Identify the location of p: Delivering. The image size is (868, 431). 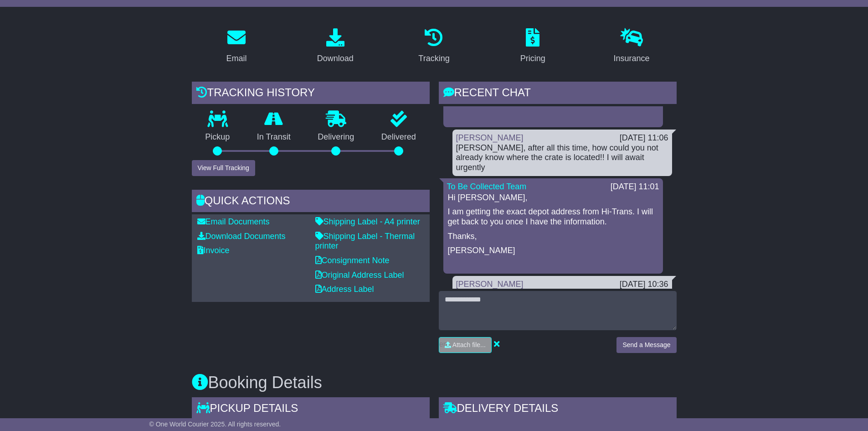
(336, 137).